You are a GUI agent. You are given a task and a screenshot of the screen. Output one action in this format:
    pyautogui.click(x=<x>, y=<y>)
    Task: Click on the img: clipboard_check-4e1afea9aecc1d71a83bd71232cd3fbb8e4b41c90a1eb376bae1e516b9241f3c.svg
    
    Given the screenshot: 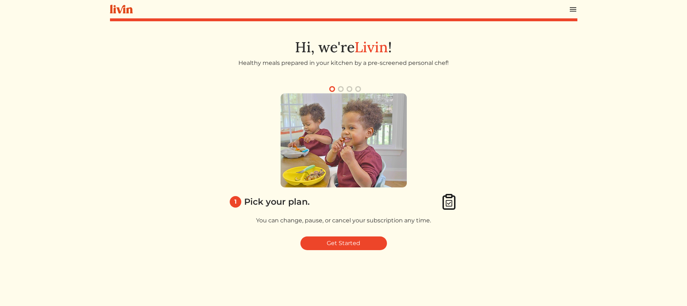 What is the action you would take?
    pyautogui.click(x=449, y=202)
    